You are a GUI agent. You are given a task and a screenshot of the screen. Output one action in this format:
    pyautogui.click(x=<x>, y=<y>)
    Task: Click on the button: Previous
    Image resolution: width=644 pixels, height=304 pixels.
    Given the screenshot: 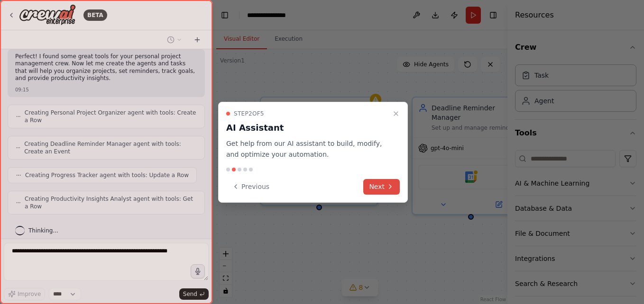 What is the action you would take?
    pyautogui.click(x=251, y=187)
    